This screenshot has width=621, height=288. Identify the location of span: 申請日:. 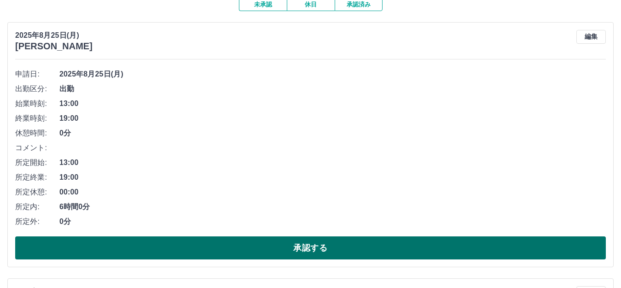
(37, 74).